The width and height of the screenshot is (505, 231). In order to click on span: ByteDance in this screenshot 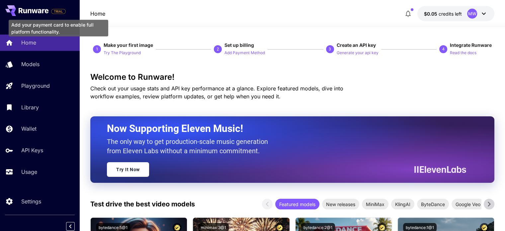, I will do `click(433, 204)`.